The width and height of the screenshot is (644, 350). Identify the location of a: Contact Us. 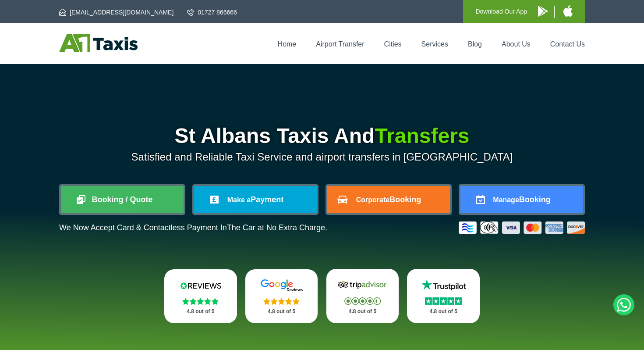
(567, 44).